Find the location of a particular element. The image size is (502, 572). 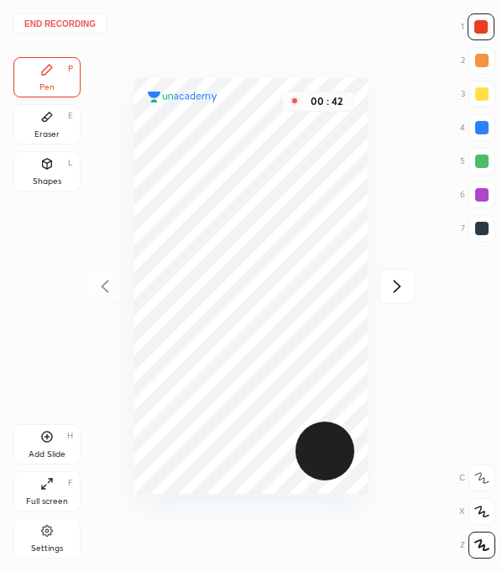

div: 1 is located at coordinates (478, 27).